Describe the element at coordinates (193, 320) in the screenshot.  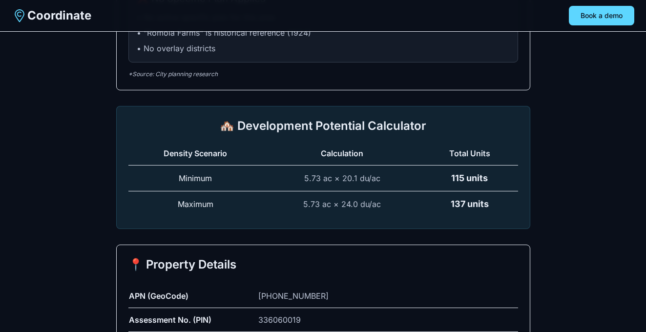
I see `td: Assessment No. (PIN)` at that location.